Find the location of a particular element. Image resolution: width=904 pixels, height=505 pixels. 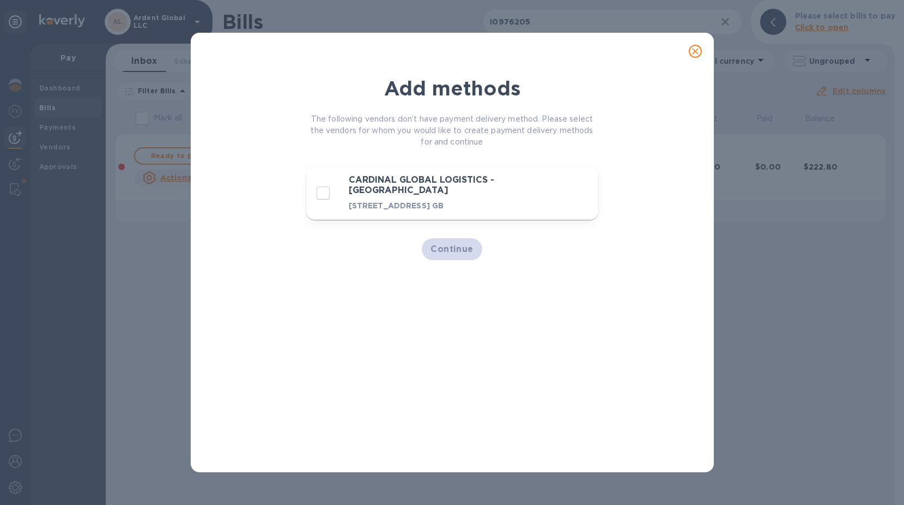

b: Add methods is located at coordinates (452, 88).